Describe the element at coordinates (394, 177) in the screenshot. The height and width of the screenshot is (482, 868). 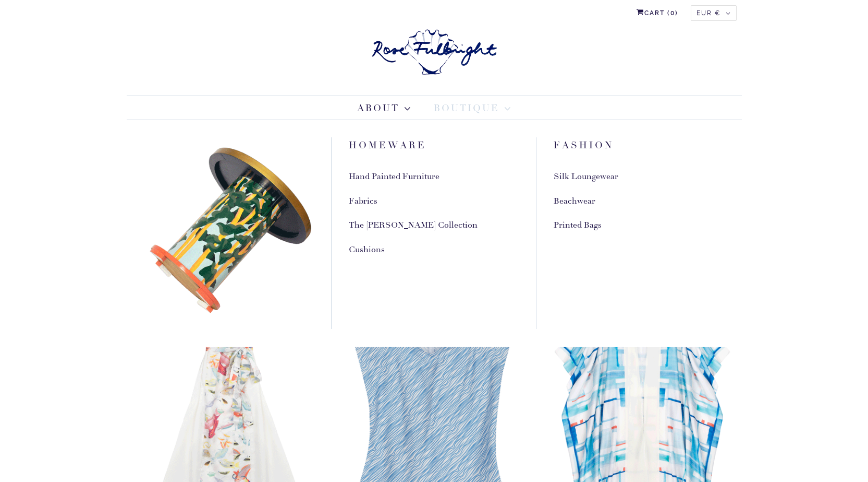
I see `a: Hand Painted Furniture` at that location.